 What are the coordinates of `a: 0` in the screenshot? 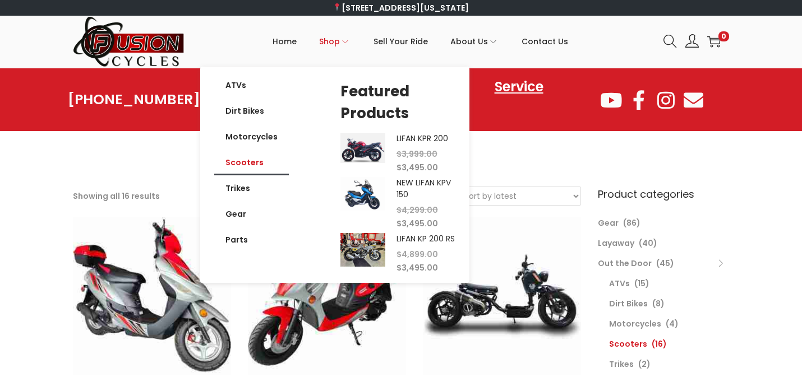 It's located at (714, 41).